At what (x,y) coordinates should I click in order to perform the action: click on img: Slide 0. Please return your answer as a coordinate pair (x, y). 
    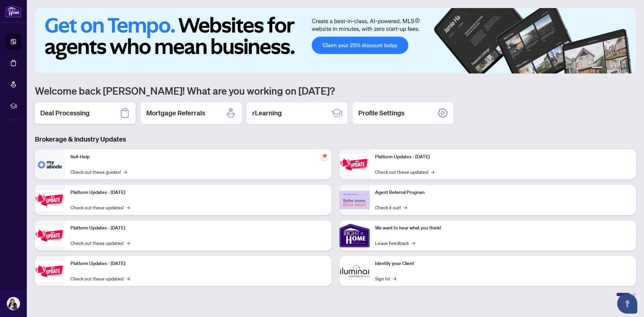
    Looking at the image, I should click on (335, 41).